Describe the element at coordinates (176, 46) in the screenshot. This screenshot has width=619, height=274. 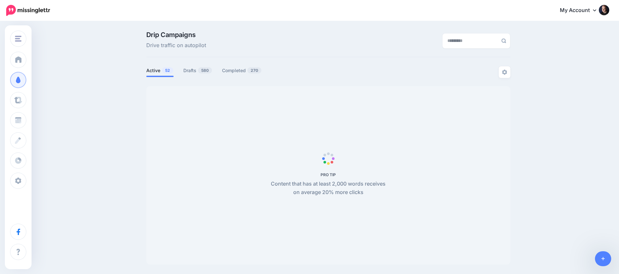
I see `span: Drive traffic on autopilot` at that location.